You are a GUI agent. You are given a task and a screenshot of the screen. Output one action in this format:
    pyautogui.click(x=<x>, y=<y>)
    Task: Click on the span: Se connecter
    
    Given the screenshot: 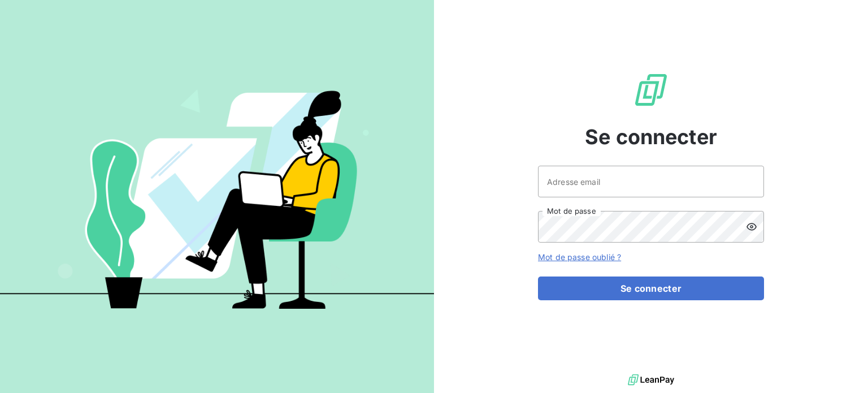 What is the action you would take?
    pyautogui.click(x=651, y=137)
    